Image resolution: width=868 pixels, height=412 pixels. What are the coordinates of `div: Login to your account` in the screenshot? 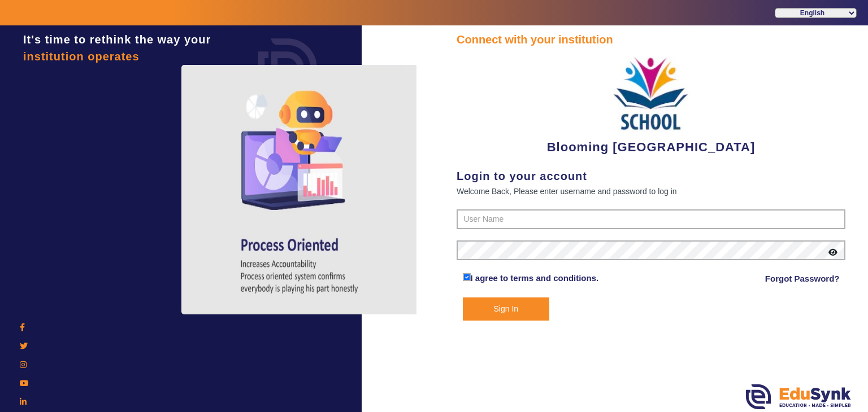 It's located at (651, 176).